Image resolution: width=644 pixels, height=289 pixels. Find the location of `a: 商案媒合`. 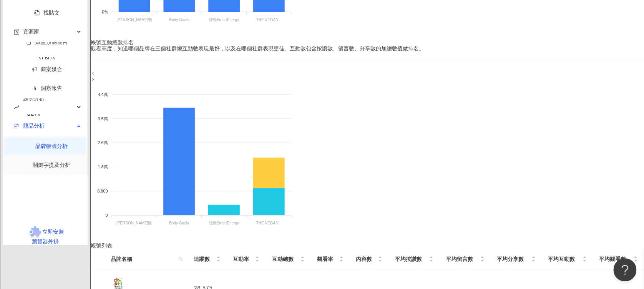

a: 商案媒合 is located at coordinates (47, 69).